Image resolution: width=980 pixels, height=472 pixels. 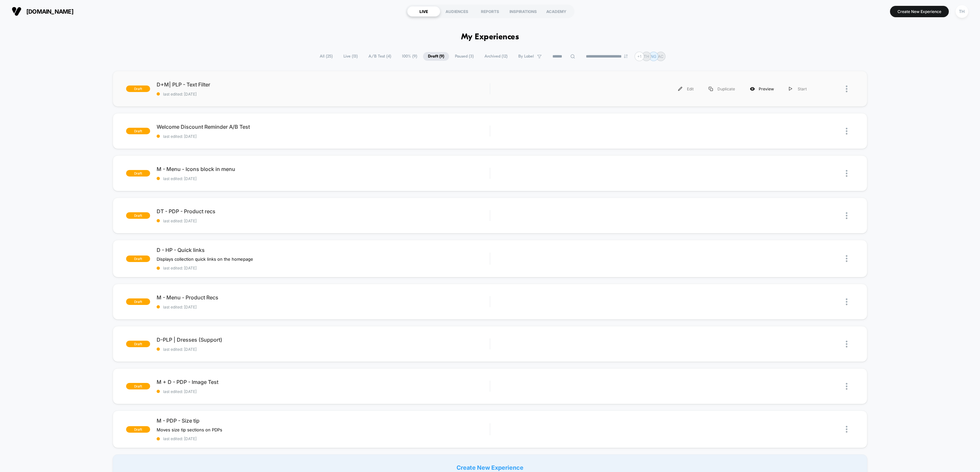 What do you see at coordinates (556, 12) in the screenshot?
I see `div: ACADEMY` at bounding box center [556, 12].